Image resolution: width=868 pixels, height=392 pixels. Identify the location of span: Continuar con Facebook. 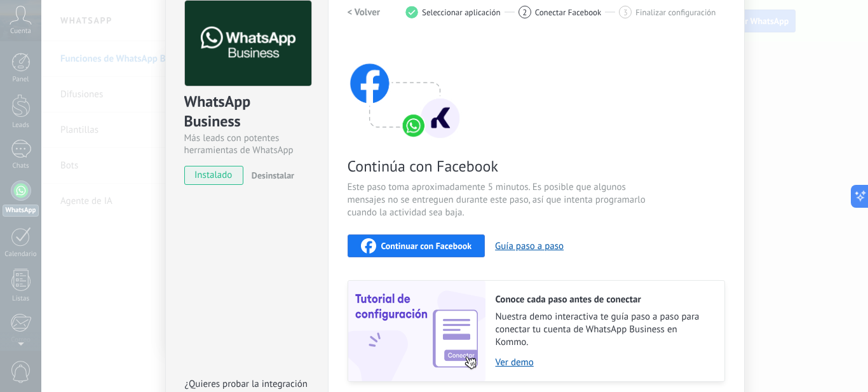
(426, 246).